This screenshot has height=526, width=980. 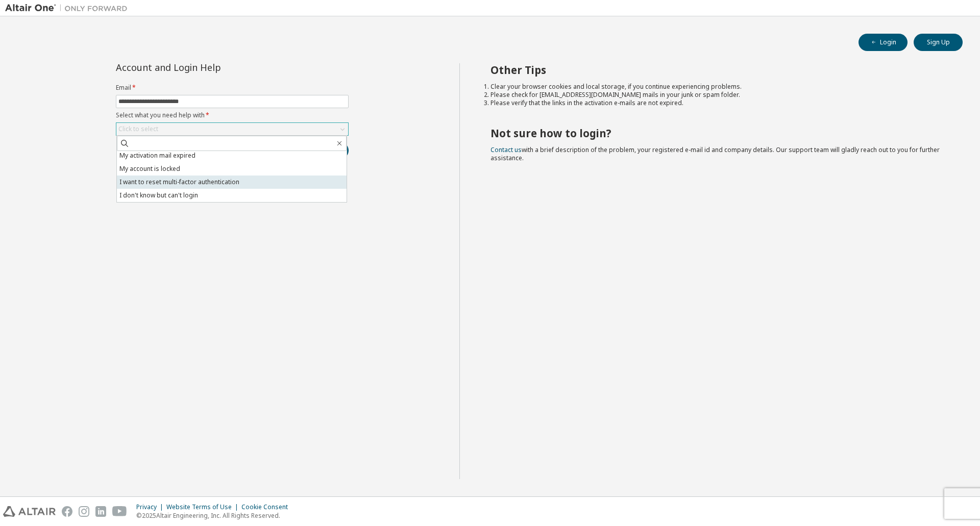 I want to click on li: Clear your browser cookies and local storage, if you continue experiencing problems., so click(x=718, y=86).